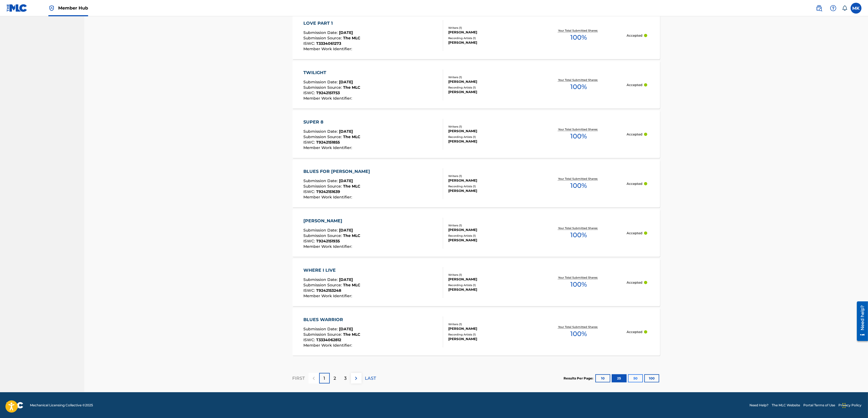 This screenshot has width=868, height=418. What do you see at coordinates (328, 241) in the screenshot?
I see `span: T9242151935` at bounding box center [328, 241].